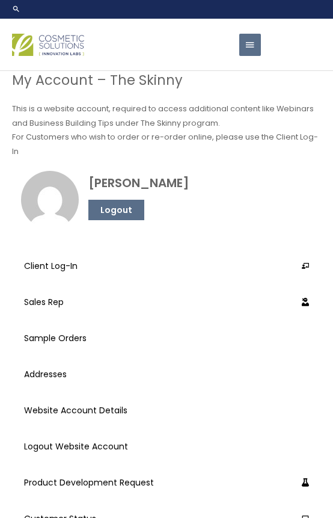 This screenshot has width=333, height=518. What do you see at coordinates (167, 266) in the screenshot?
I see `a: Client Log-In` at bounding box center [167, 266].